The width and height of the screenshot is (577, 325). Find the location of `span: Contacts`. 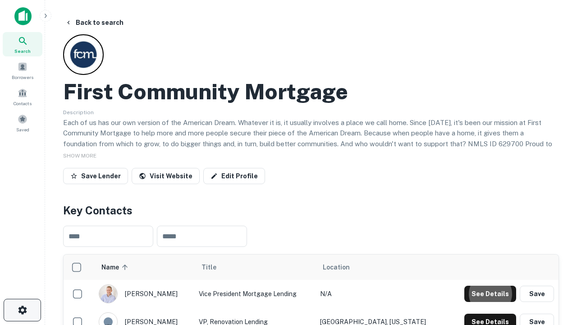

span: Contacts is located at coordinates (23, 103).